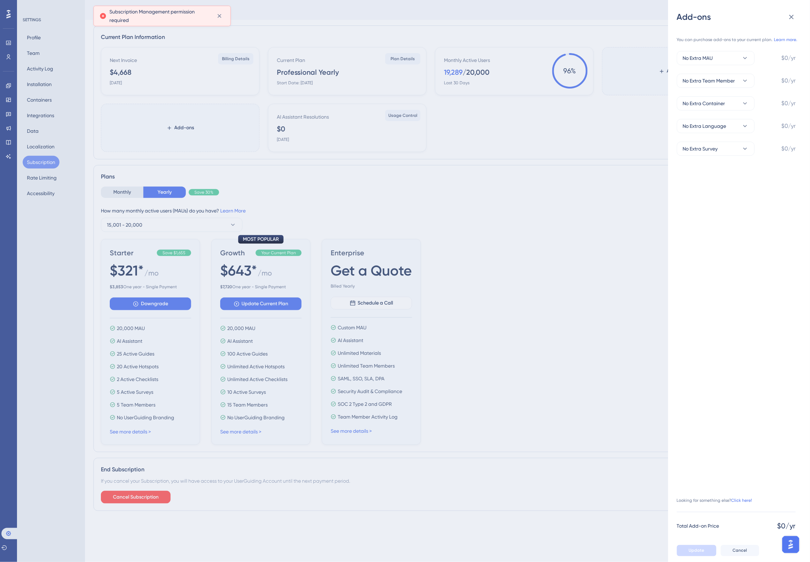 This screenshot has width=810, height=562. What do you see at coordinates (709, 81) in the screenshot?
I see `span: No Extra Team Member` at bounding box center [709, 81].